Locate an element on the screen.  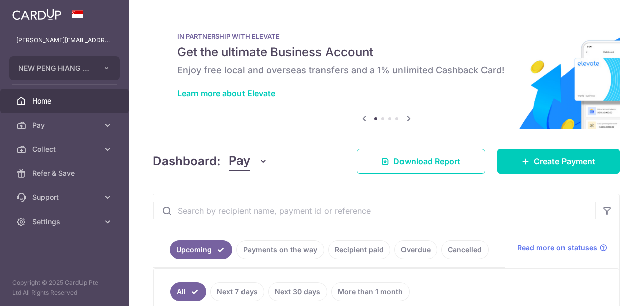
a: Download Report is located at coordinates (420, 161).